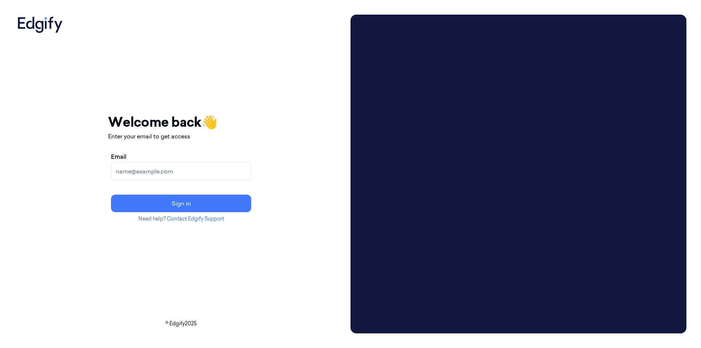 The width and height of the screenshot is (701, 348). What do you see at coordinates (119, 157) in the screenshot?
I see `label: Email` at bounding box center [119, 157].